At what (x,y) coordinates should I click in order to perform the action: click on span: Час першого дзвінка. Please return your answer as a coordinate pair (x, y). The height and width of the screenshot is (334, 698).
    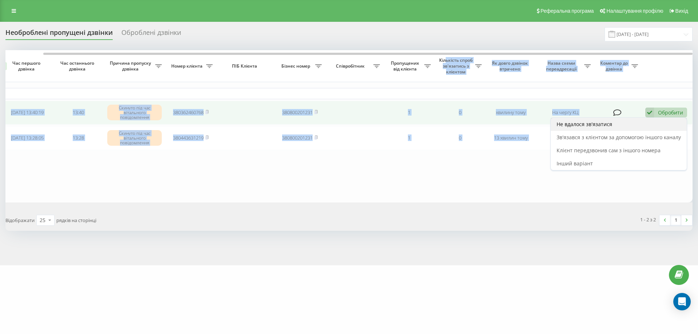
    Looking at the image, I should click on (27, 66).